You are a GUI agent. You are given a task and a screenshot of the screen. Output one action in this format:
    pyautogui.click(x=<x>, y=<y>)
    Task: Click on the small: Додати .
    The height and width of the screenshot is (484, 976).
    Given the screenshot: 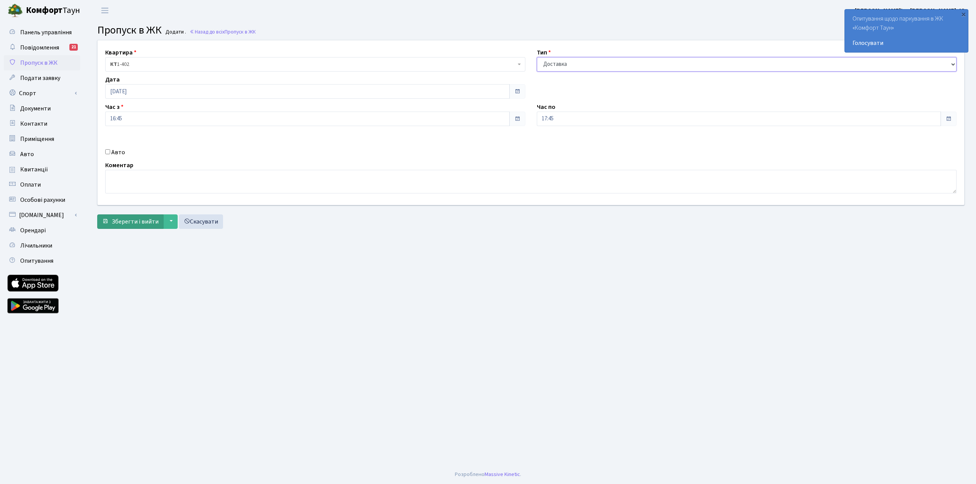 What is the action you would take?
    pyautogui.click(x=175, y=32)
    